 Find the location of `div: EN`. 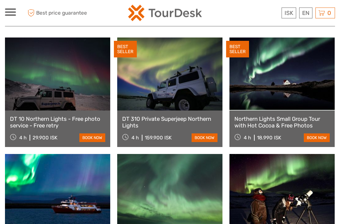

div: EN is located at coordinates (306, 13).